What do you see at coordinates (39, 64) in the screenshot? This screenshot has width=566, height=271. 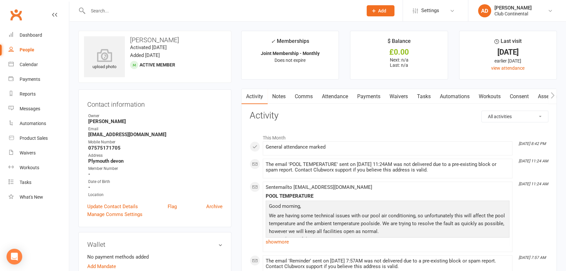 I see `a: Calendar` at bounding box center [39, 64].